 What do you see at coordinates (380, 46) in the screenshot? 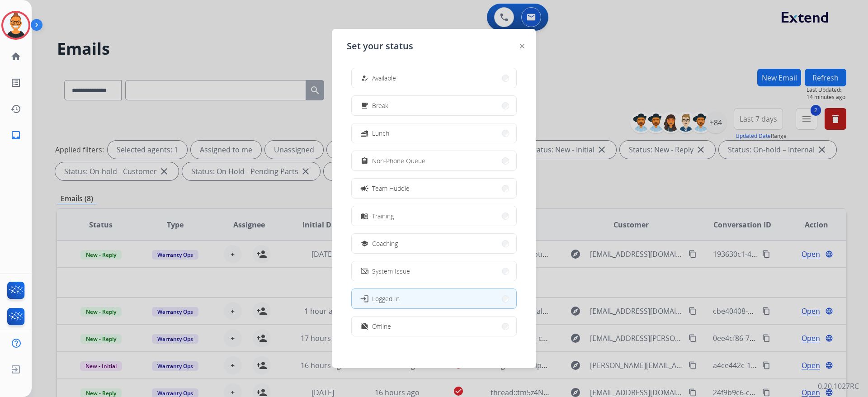
I see `span: Set your status` at bounding box center [380, 46].